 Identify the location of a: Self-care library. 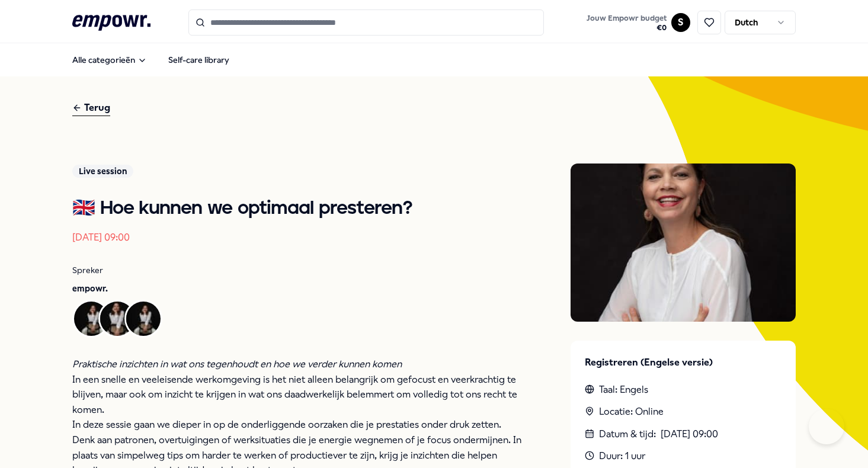
(198, 60).